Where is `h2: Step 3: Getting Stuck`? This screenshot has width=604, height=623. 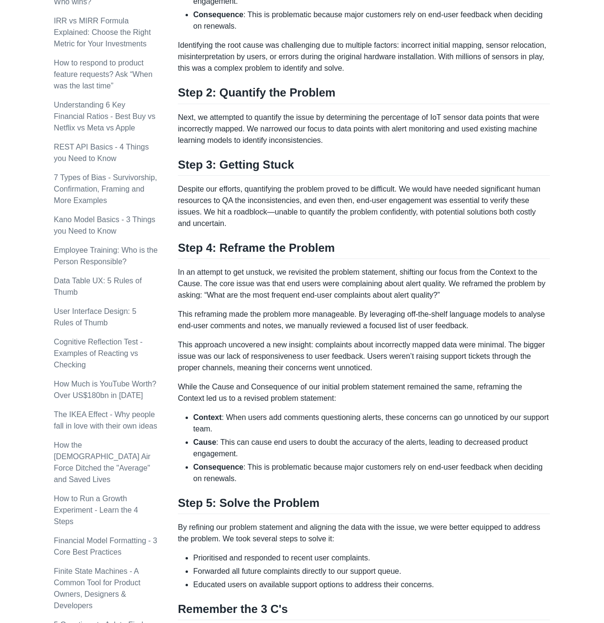
h2: Step 3: Getting Stuck is located at coordinates (364, 167).